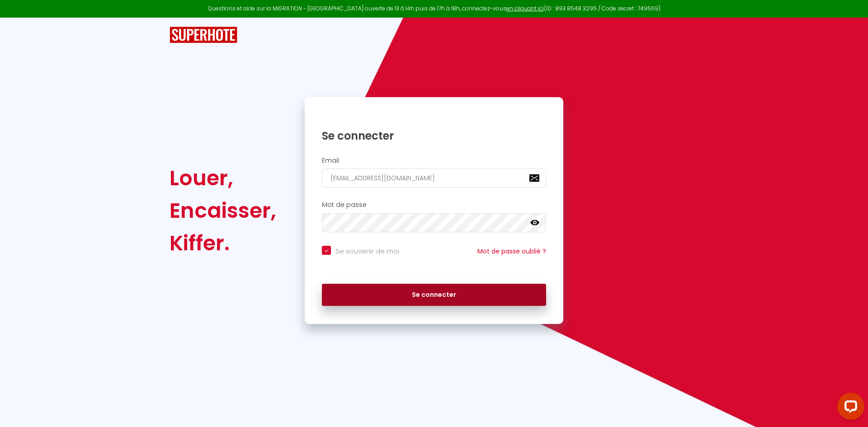  I want to click on h2: Mot de passe, so click(434, 205).